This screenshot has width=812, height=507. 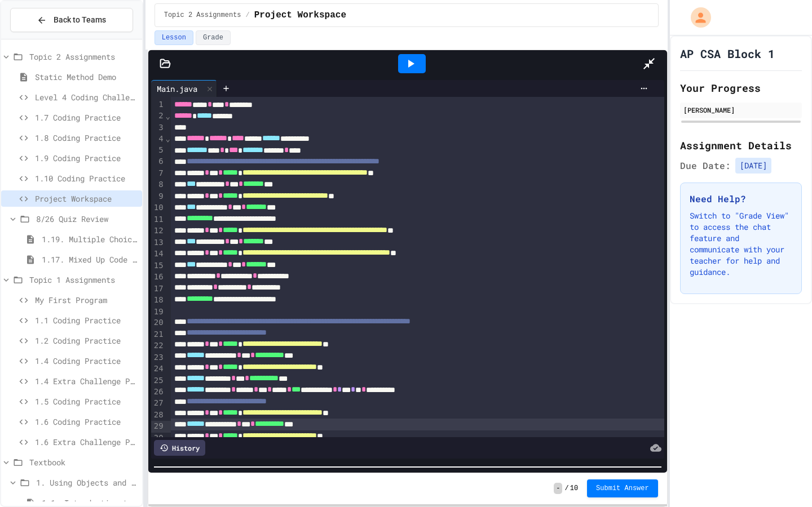 I want to click on div: 10, so click(x=158, y=208).